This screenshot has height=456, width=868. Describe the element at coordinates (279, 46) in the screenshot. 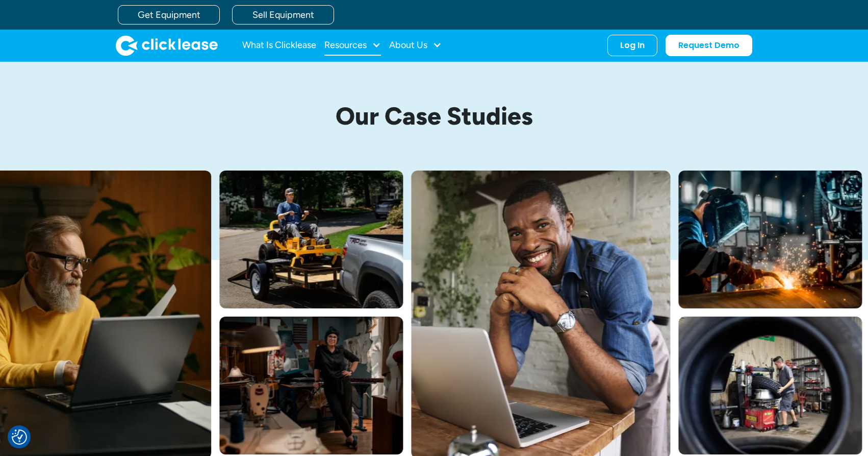

I see `a: What Is Clicklease` at that location.